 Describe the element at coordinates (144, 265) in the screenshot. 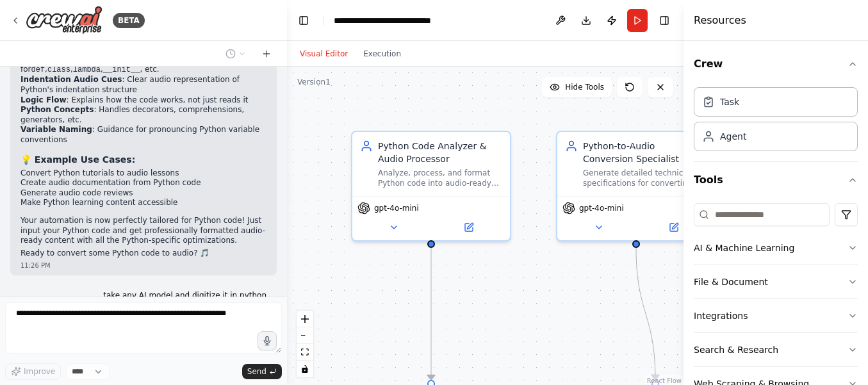

I see `div: 11:26 PM` at that location.